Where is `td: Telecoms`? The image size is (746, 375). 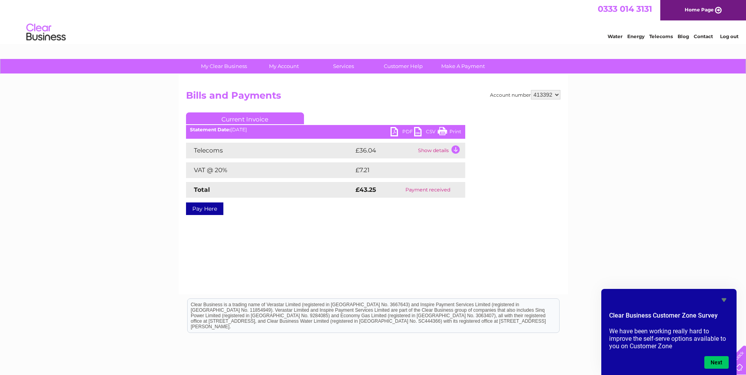
td: Telecoms is located at coordinates (270, 151).